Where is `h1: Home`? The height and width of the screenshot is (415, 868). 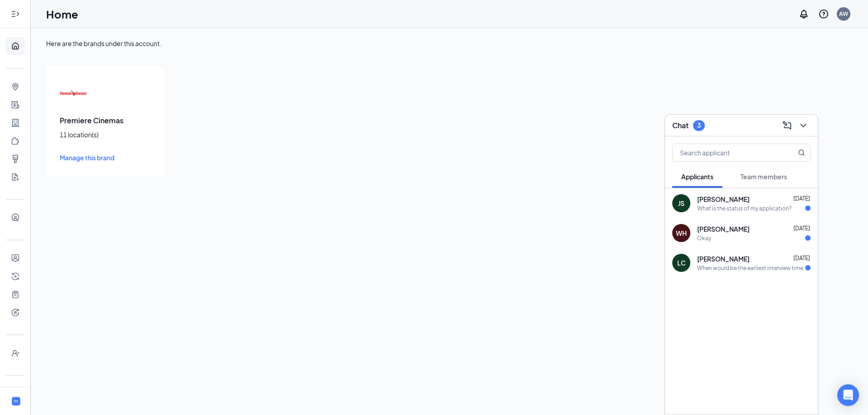
h1: Home is located at coordinates (62, 14).